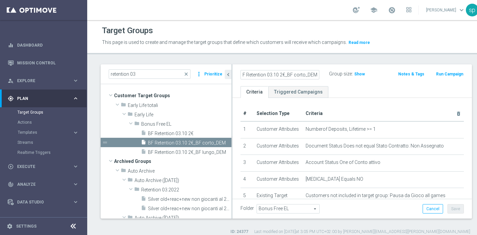 This screenshot has height=235, width=477. Describe the element at coordinates (44, 152) in the screenshot. I see `a: Realtime Triggers` at that location.